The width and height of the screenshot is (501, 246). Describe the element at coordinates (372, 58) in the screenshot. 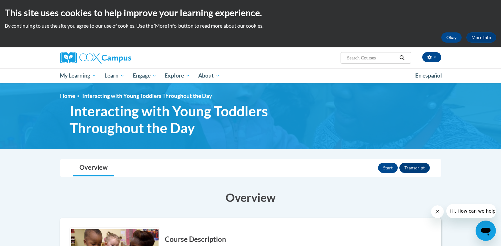

I see `input: Search Courses` at that location.